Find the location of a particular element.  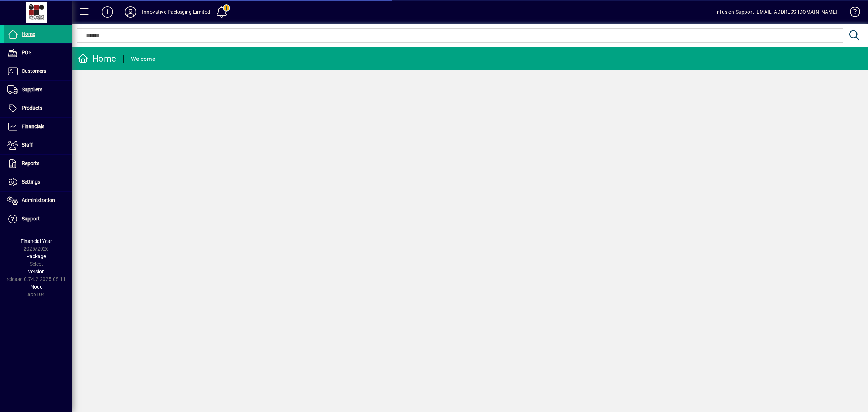

span: Package is located at coordinates (36, 256).